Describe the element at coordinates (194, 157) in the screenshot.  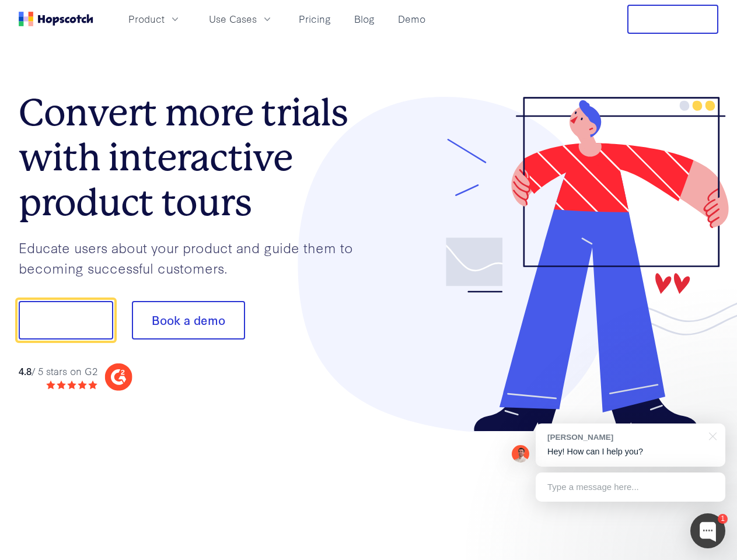
I see `h1: Convert more trials with interactive product tours` at that location.